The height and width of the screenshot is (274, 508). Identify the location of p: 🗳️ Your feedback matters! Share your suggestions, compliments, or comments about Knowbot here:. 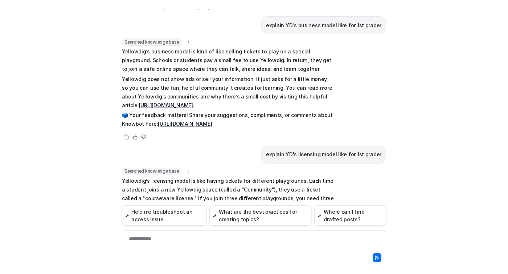
(228, 119).